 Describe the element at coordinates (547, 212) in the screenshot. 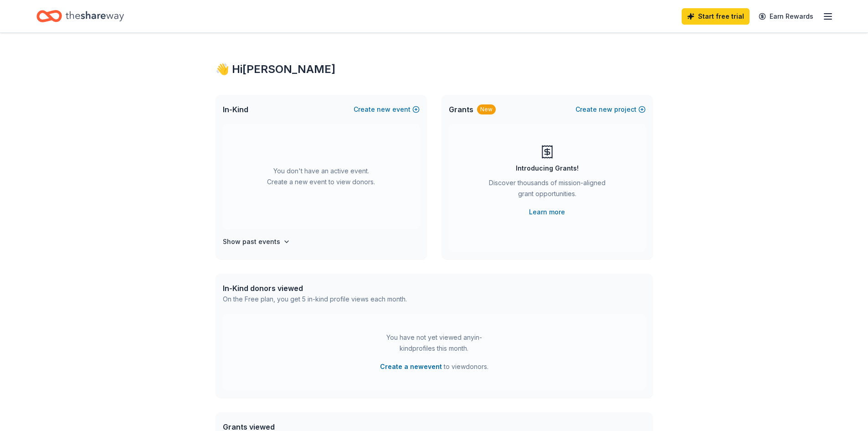

I see `a: Learn more` at that location.